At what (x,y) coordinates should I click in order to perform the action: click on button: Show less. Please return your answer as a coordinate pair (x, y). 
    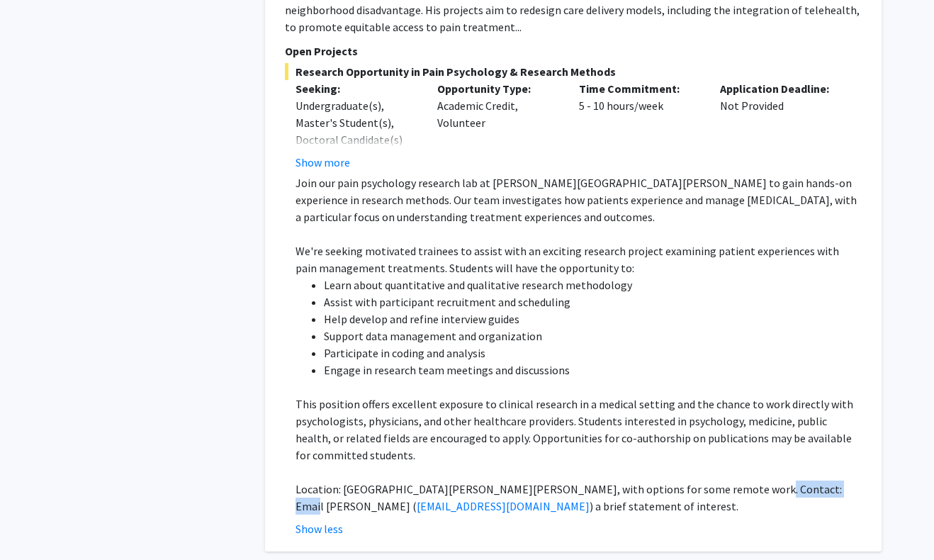
    Looking at the image, I should click on (319, 529).